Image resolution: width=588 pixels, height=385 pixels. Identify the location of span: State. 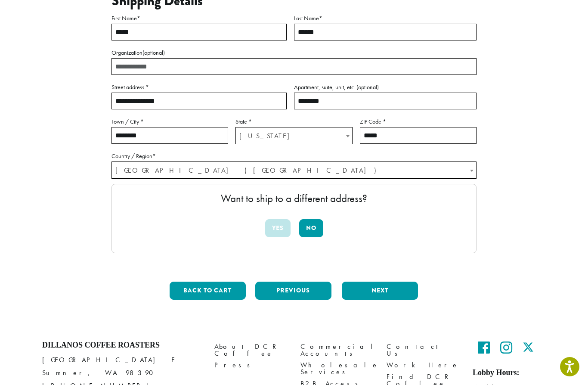
(293, 136).